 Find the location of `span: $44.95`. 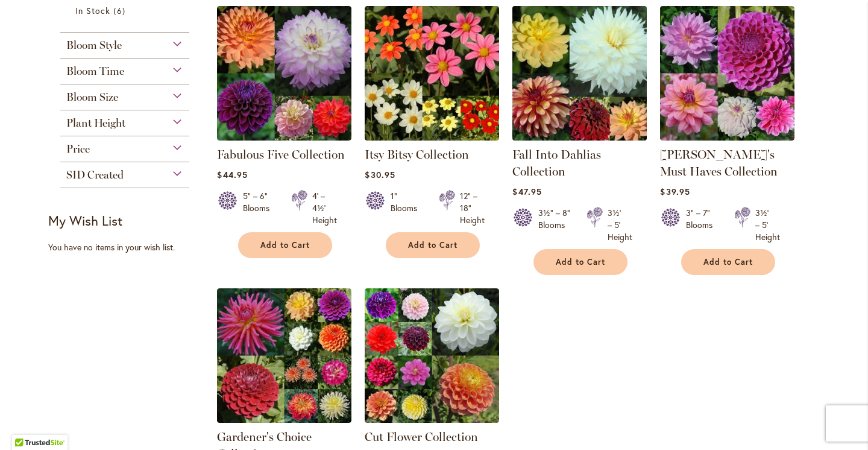

span: $44.95 is located at coordinates (232, 175).